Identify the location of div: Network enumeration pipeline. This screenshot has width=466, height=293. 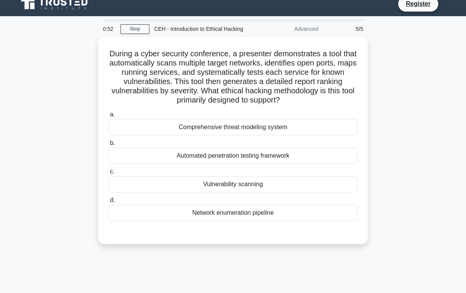
(233, 213).